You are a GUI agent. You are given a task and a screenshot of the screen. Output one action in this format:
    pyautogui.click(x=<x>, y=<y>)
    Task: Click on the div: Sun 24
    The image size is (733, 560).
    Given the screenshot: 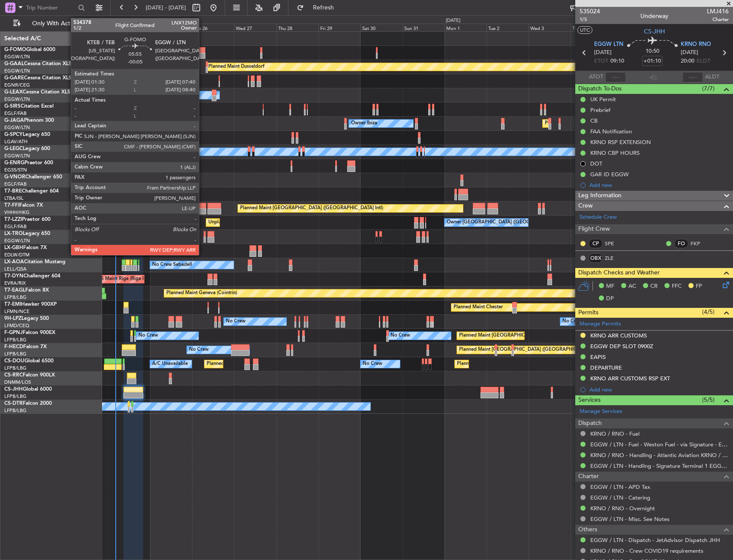 What is the action you would take?
    pyautogui.click(x=129, y=27)
    